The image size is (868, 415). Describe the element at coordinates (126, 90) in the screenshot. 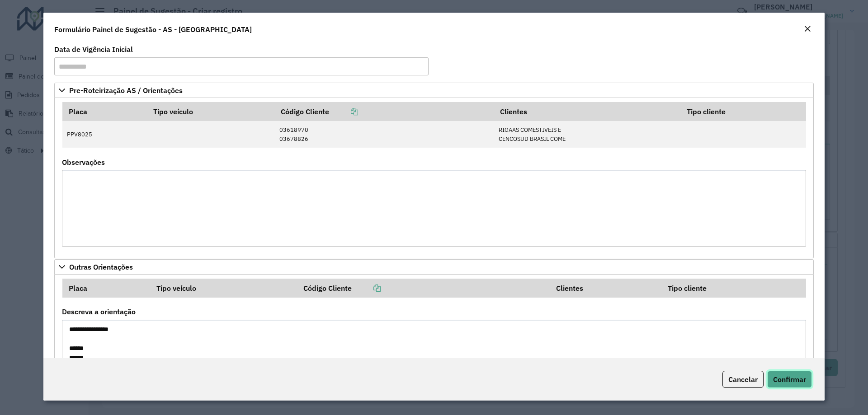

I see `span: Pre-Roteirização AS / Orientações` at that location.